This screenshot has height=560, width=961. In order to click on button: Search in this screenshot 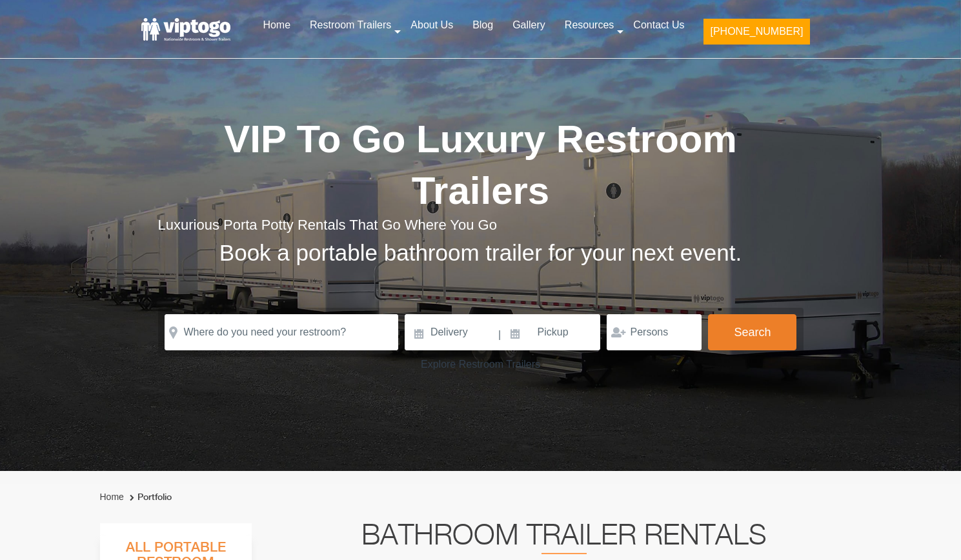, I will do `click(751, 332)`.